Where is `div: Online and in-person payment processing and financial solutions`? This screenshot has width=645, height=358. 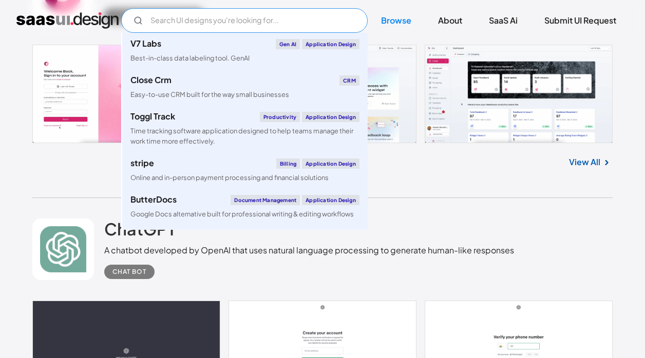 div: Online and in-person payment processing and financial solutions is located at coordinates (229, 178).